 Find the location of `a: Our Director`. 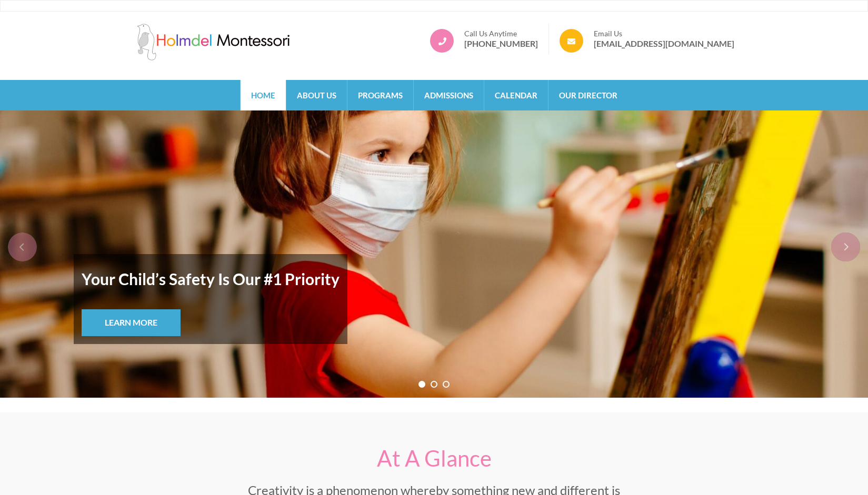

a: Our Director is located at coordinates (588, 95).